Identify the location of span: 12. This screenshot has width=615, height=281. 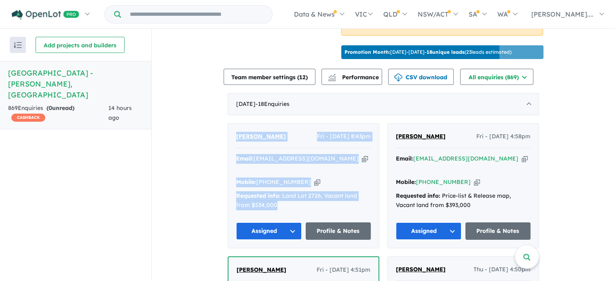
(303, 77).